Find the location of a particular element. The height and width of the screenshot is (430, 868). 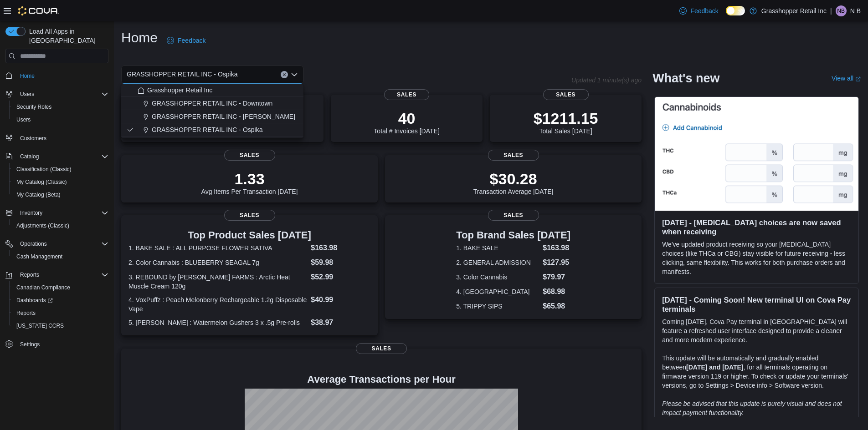

a: Cash Management is located at coordinates (39, 257).